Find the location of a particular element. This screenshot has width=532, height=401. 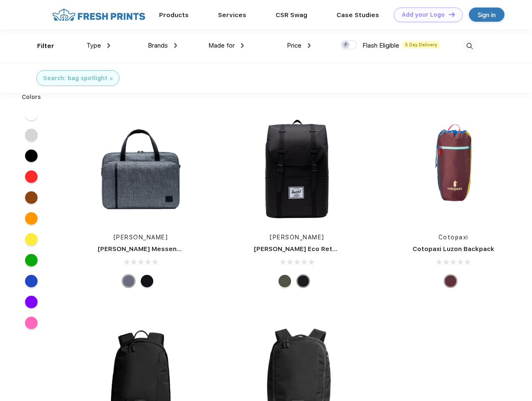

span: Brands is located at coordinates (158, 46).